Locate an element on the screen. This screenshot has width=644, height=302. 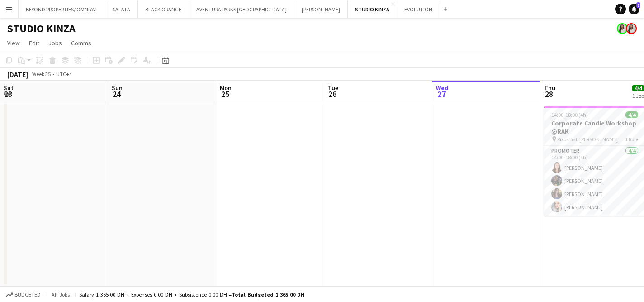
div: UTC+4 is located at coordinates (64, 74).